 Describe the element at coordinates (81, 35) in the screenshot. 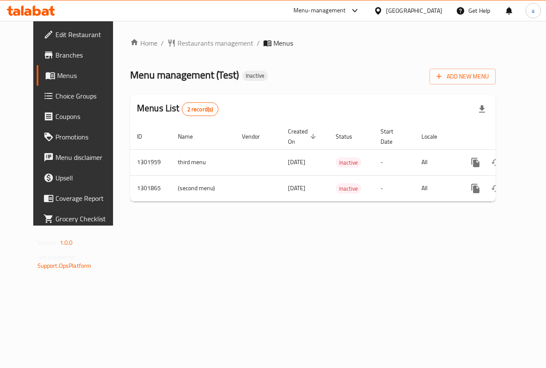

I see `a: Edit Restaurant` at that location.